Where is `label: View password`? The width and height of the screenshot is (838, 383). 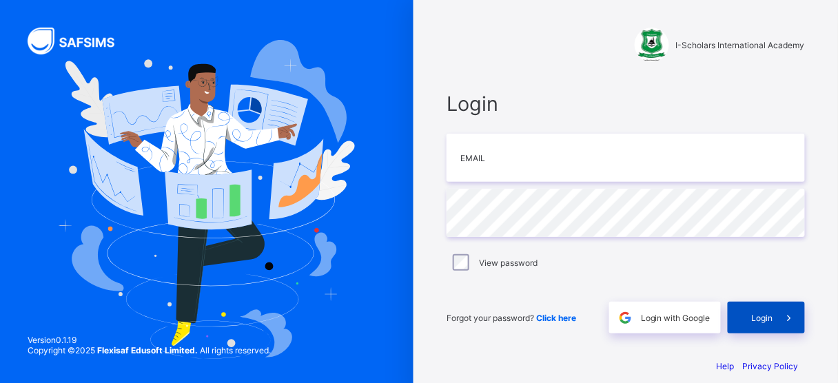 label: View password is located at coordinates (508, 262).